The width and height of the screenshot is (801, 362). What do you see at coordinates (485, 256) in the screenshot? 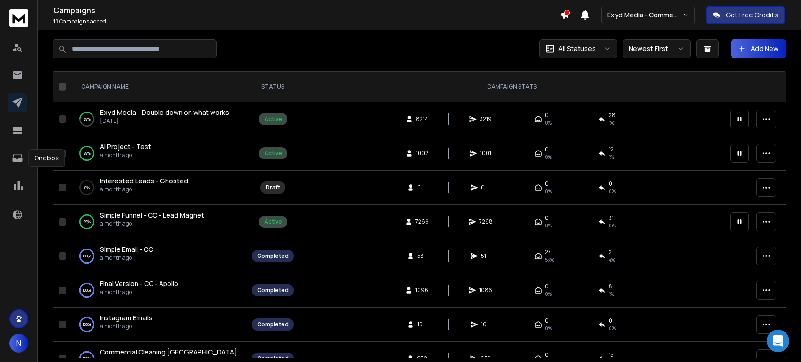
I see `span: 51` at bounding box center [485, 256].